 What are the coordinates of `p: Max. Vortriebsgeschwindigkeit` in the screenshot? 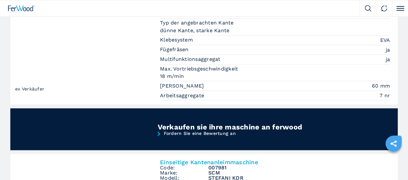 It's located at (200, 69).